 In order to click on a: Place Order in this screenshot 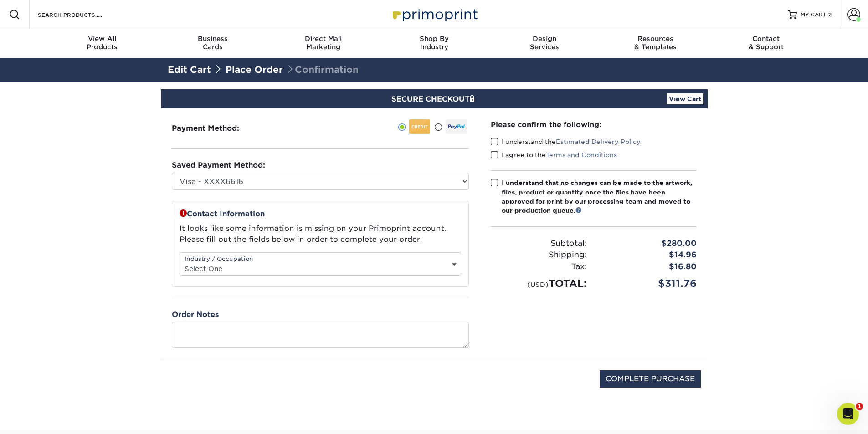, I will do `click(254, 70)`.